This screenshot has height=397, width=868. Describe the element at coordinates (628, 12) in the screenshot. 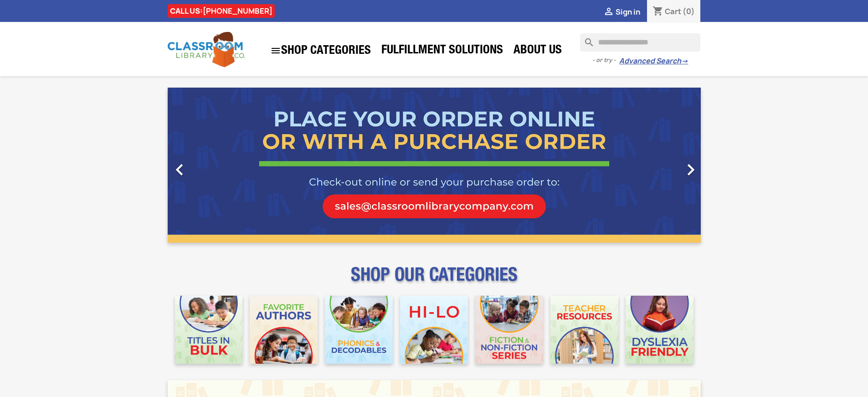

I see `span: Sign in` at that location.